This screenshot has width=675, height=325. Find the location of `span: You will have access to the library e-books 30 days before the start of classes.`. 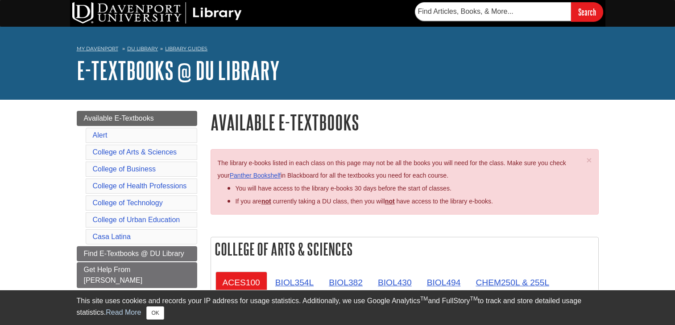

span: You will have access to the library e-books 30 days before the start of classes. is located at coordinates (343, 189).